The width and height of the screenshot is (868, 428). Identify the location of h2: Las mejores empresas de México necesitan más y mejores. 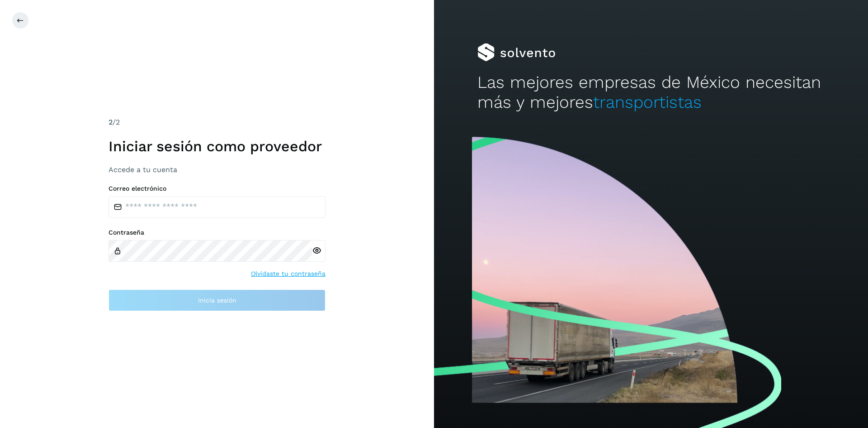
(651, 93).